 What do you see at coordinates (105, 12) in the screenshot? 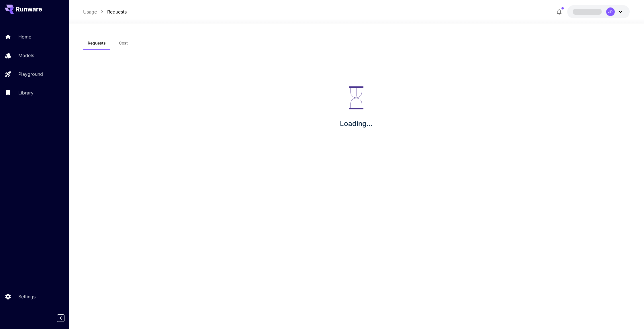
I see `nav: breadcrumb` at bounding box center [105, 12].